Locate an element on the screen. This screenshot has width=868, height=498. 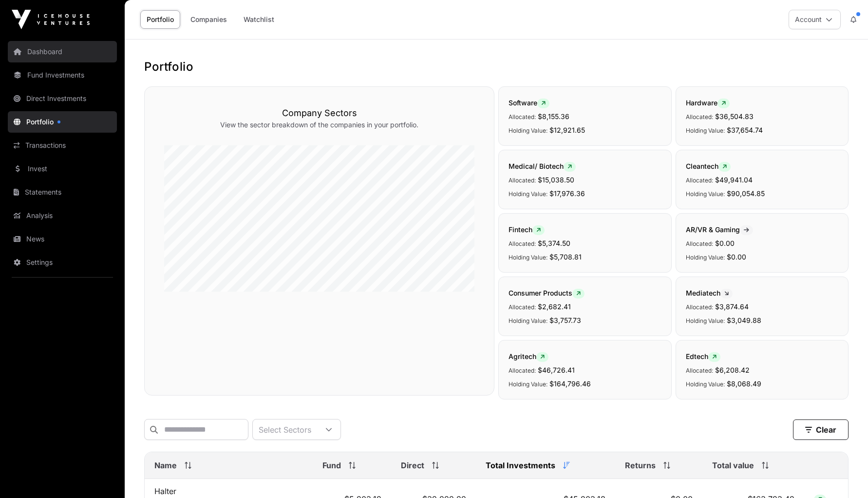
div: Chat Widget is located at coordinates (844, 474).